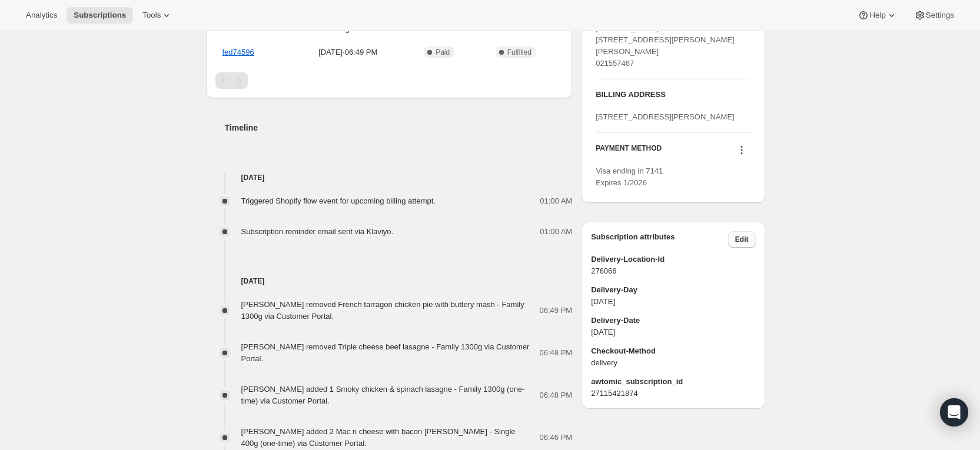  I want to click on h3: BILLING ADDRESS, so click(673, 95).